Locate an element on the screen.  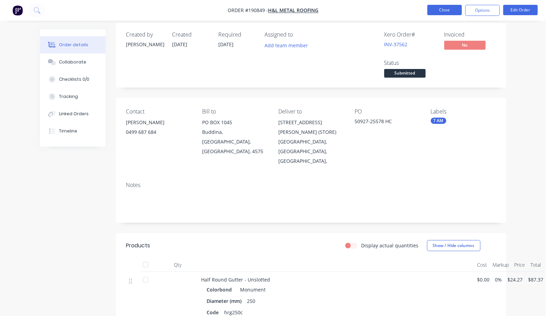
div: Assigned to is located at coordinates (299, 34).